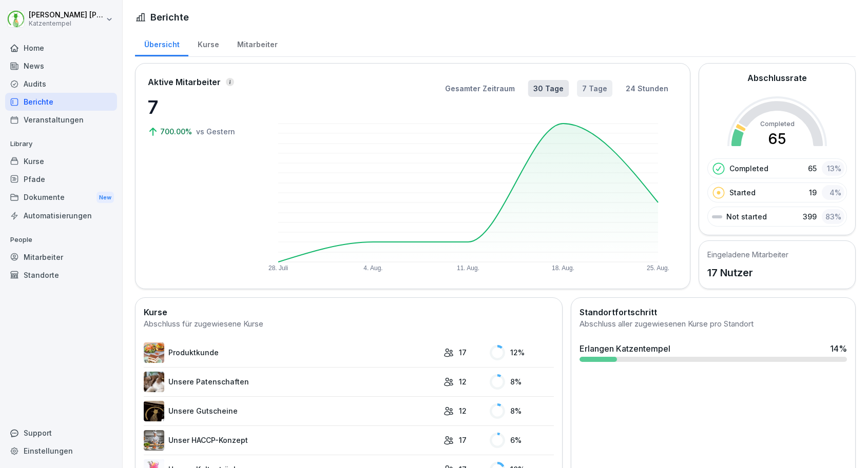  I want to click on a: Unsere Patenschaften, so click(291, 382).